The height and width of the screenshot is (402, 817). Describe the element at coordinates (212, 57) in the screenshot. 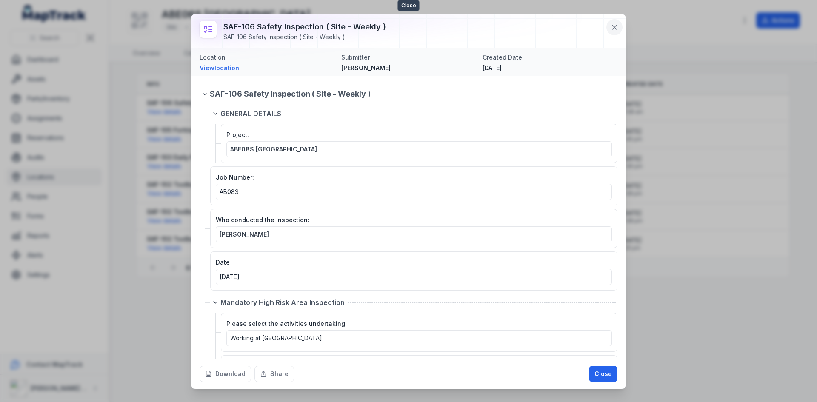

I see `span: Location` at that location.